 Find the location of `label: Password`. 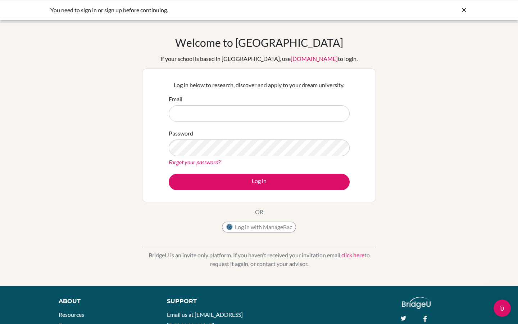

label: Password is located at coordinates (181, 133).